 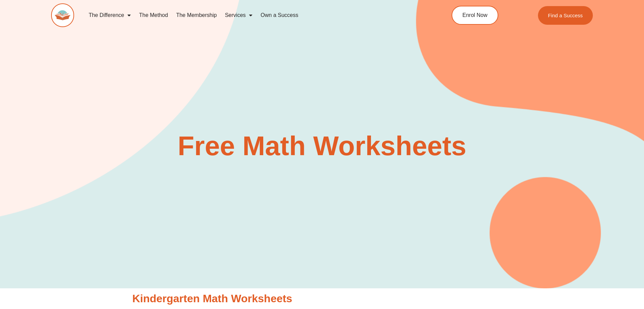 I want to click on a: Enrol Now, so click(x=475, y=15).